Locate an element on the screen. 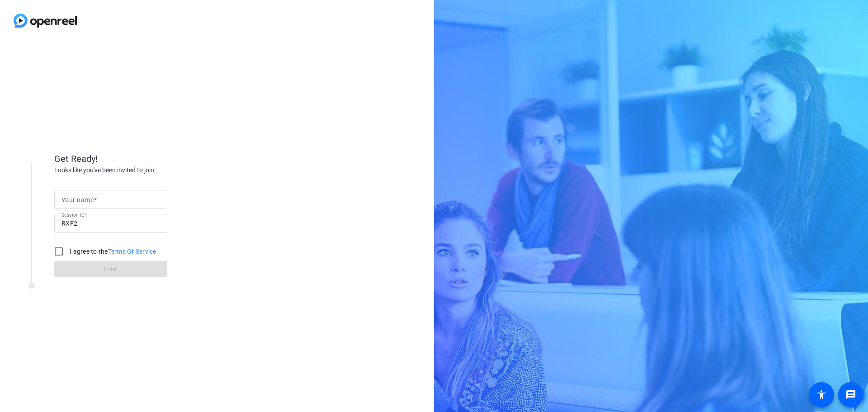  mat-label: Session ID is located at coordinates (73, 215).